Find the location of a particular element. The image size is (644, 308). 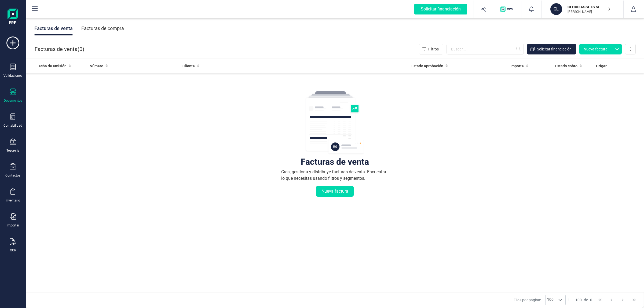

div: Facturas de venta ( ) is located at coordinates (59, 49).